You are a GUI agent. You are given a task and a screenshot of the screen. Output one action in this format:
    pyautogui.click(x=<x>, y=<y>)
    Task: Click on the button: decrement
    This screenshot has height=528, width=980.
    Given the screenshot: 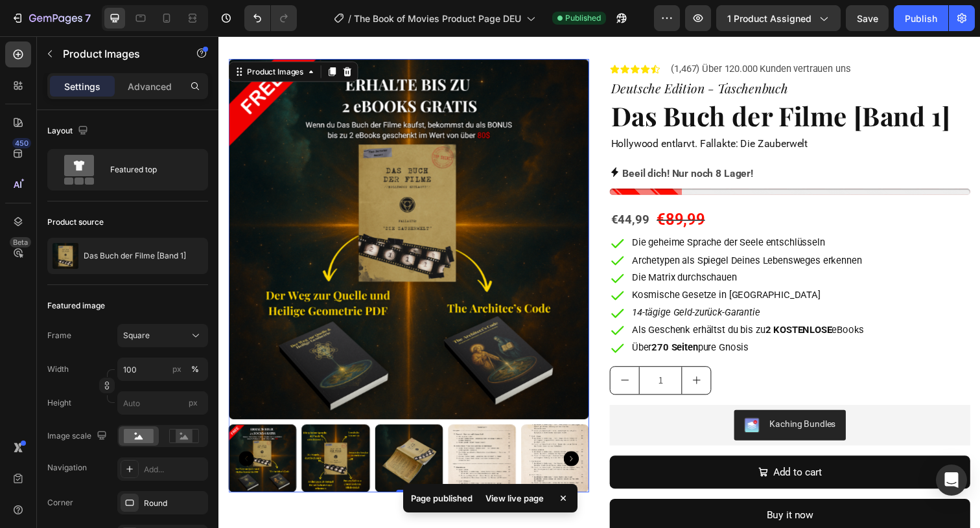 What is the action you would take?
    pyautogui.click(x=414, y=351)
    